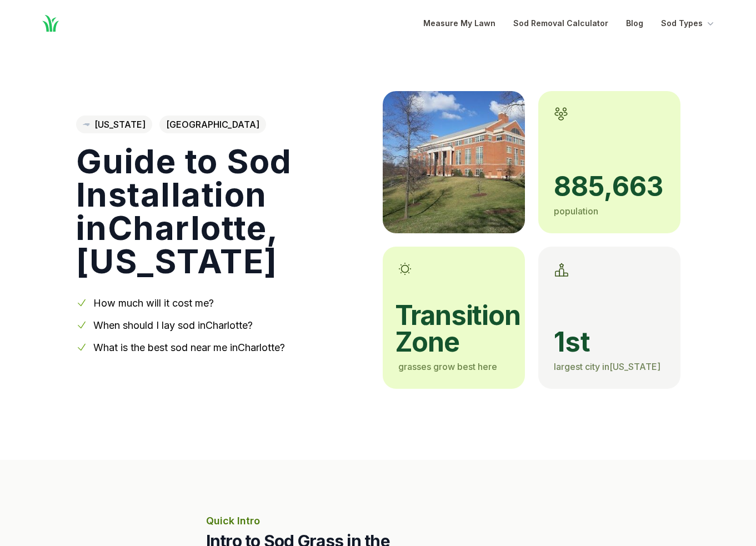  I want to click on a: How much will it cost me?, so click(153, 303).